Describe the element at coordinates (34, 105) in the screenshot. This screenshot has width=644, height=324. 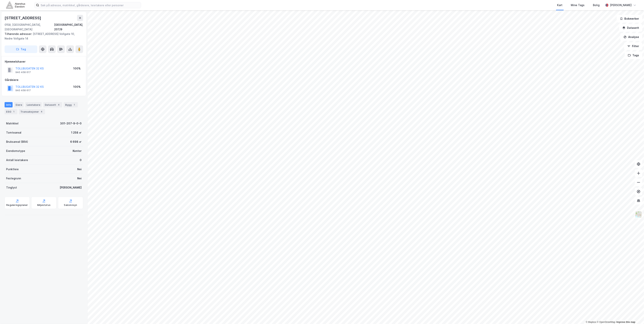
I see `div: Leietakere` at that location.